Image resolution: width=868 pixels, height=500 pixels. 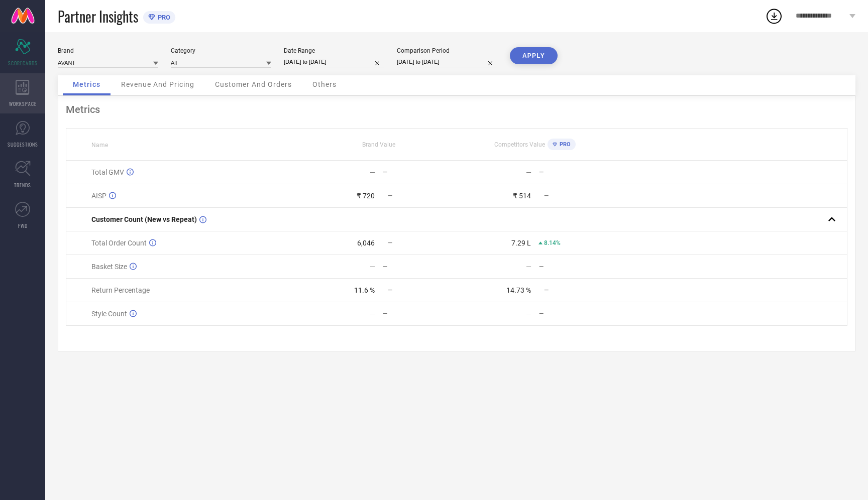 What do you see at coordinates (457, 110) in the screenshot?
I see `div: Metrics` at bounding box center [457, 110].